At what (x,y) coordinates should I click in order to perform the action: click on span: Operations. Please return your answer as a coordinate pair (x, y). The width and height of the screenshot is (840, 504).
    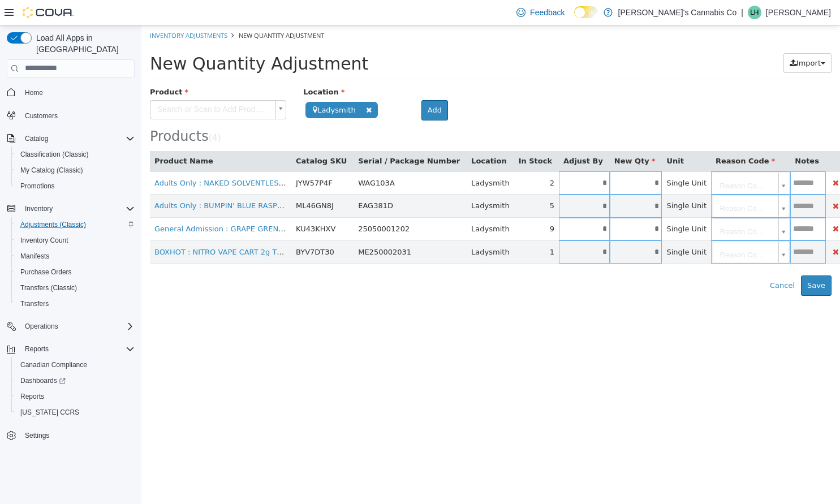
    Looking at the image, I should click on (77, 326).